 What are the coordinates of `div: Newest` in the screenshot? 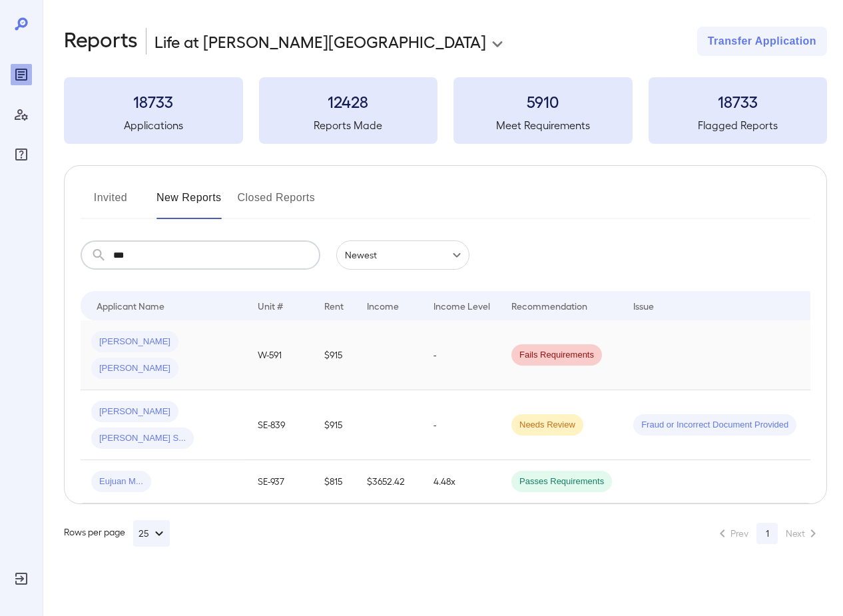 It's located at (403, 255).